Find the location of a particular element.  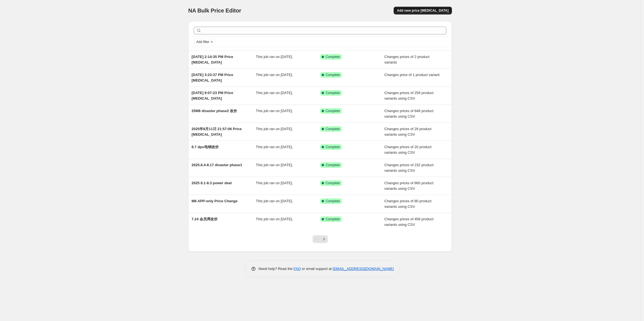

span: 7.24 会员周改价 is located at coordinates (204, 219).